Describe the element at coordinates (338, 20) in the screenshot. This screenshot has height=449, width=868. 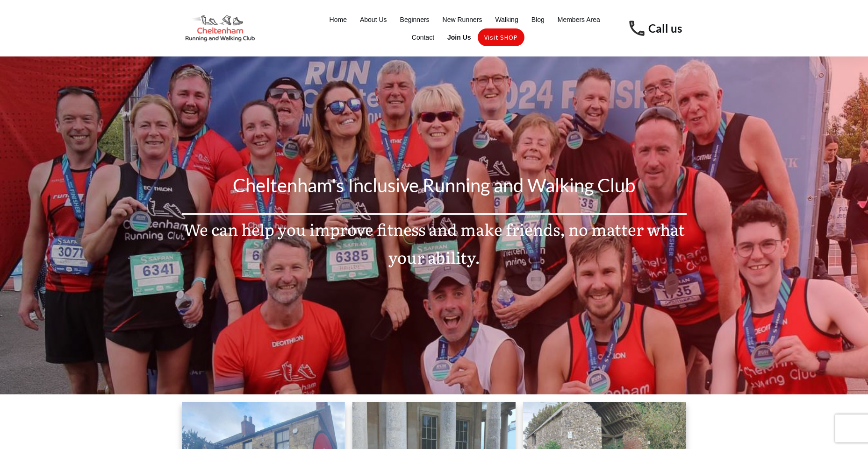
I see `span: Home` at that location.